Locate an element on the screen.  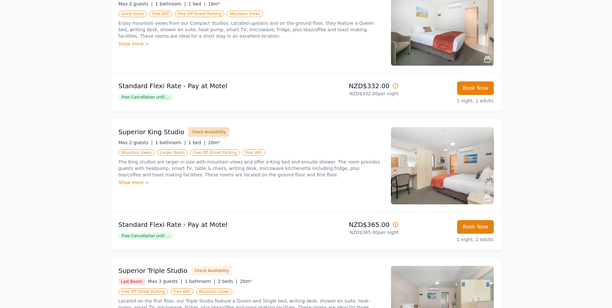
p: NZD$365.00 per night is located at coordinates (354, 232).